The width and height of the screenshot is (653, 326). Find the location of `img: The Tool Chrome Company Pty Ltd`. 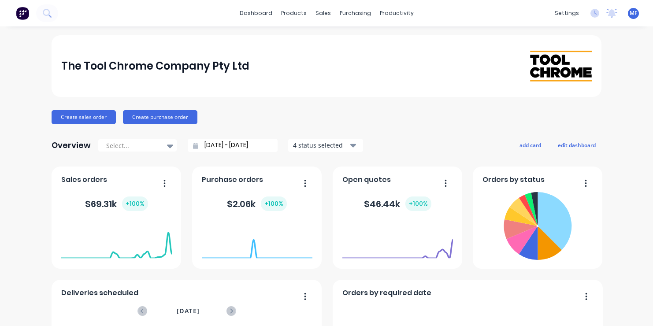

img: The Tool Chrome Company Pty Ltd is located at coordinates (561, 66).